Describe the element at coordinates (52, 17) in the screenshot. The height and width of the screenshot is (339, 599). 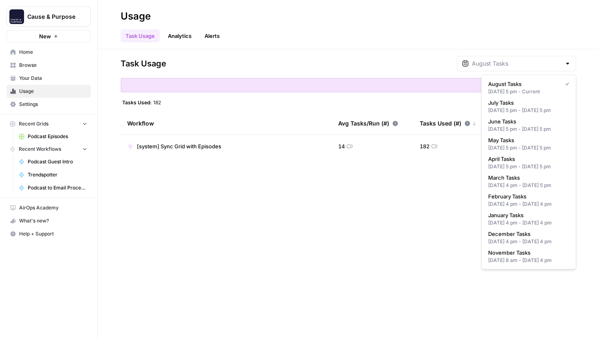
I see `span: Cause & Purpose` at that location.